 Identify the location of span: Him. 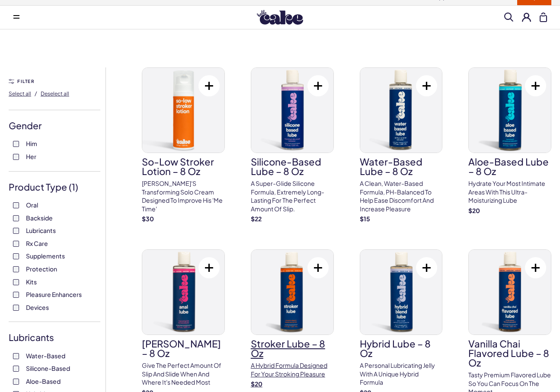
(31, 143).